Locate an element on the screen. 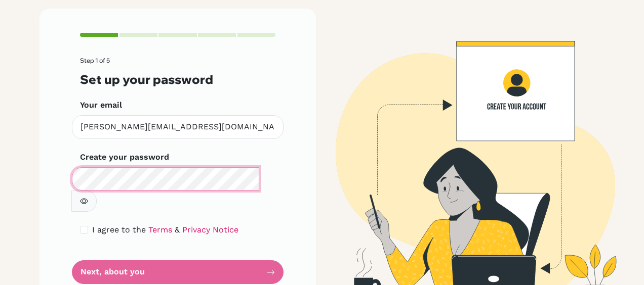 Image resolution: width=644 pixels, height=285 pixels. span: I agree to the is located at coordinates (119, 230).